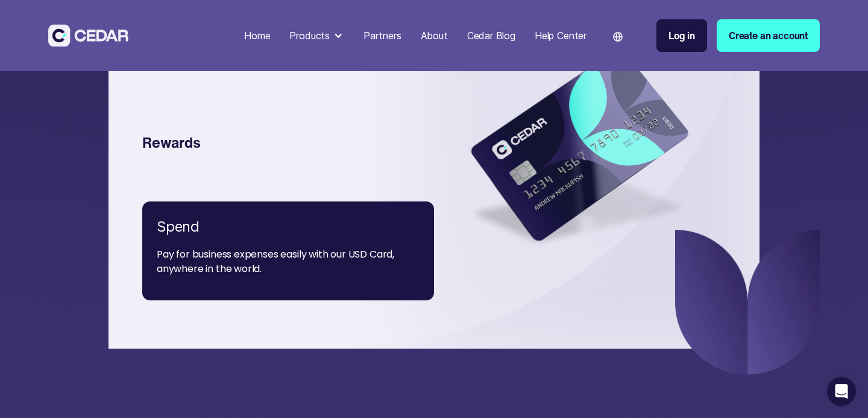 This screenshot has width=868, height=418. I want to click on img: world icon, so click(618, 37).